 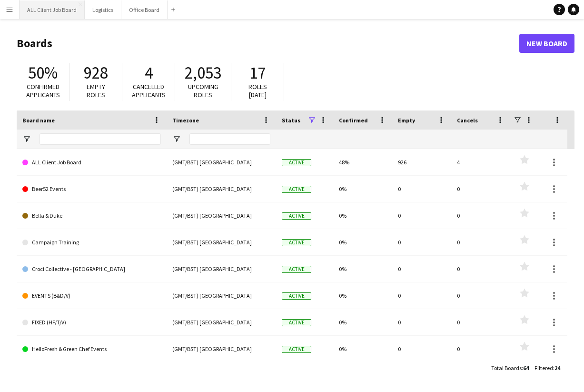 What do you see at coordinates (202, 73) in the screenshot?
I see `span: 2,053` at bounding box center [202, 73].